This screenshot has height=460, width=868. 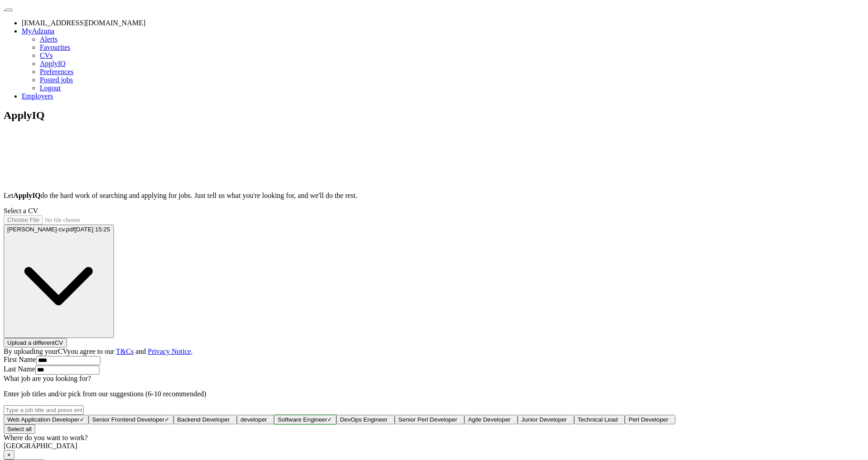 What do you see at coordinates (46, 419) in the screenshot?
I see `button: Web Application Developer✓` at bounding box center [46, 419].